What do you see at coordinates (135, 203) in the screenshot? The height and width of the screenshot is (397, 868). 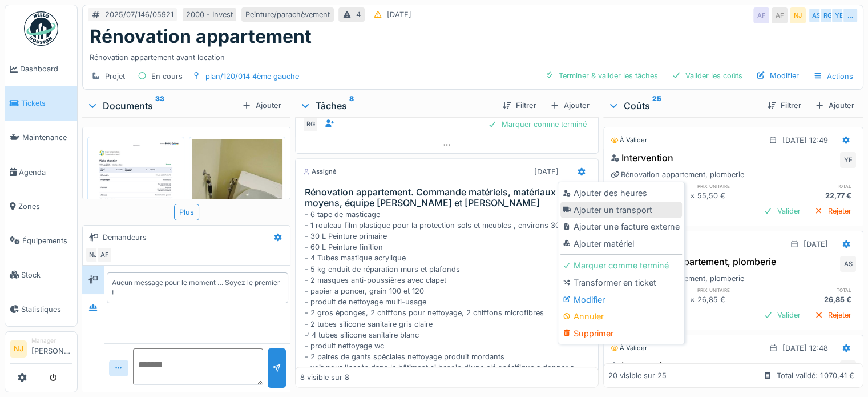 I see `img: c5u4yuq0ypzf9e4214ifglf6lh8x` at bounding box center [135, 203].